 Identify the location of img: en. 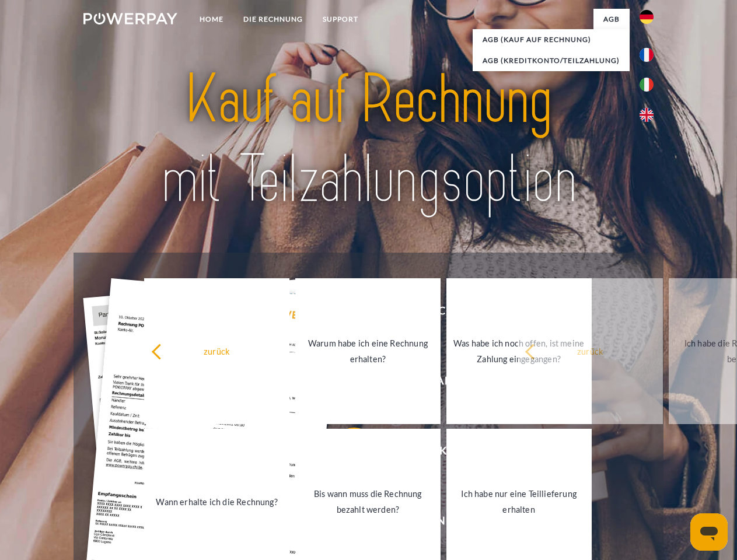
(647, 115).